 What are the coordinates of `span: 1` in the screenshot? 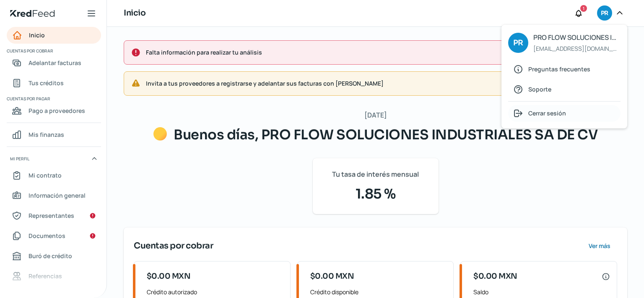 It's located at (583, 8).